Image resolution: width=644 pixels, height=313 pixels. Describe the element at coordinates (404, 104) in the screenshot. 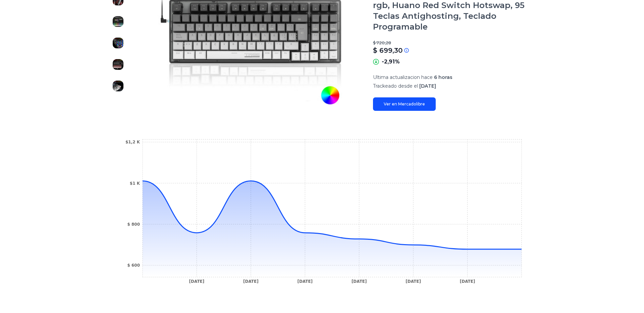

I see `a: Ver en Mercadolibre` at that location.